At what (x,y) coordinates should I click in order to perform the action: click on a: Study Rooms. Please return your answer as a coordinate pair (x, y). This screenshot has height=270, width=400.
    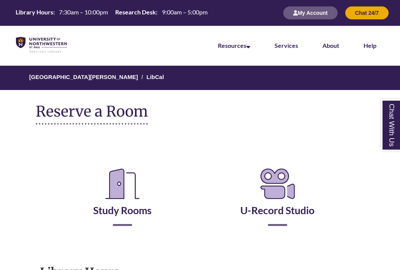
    Looking at the image, I should click on (122, 201).